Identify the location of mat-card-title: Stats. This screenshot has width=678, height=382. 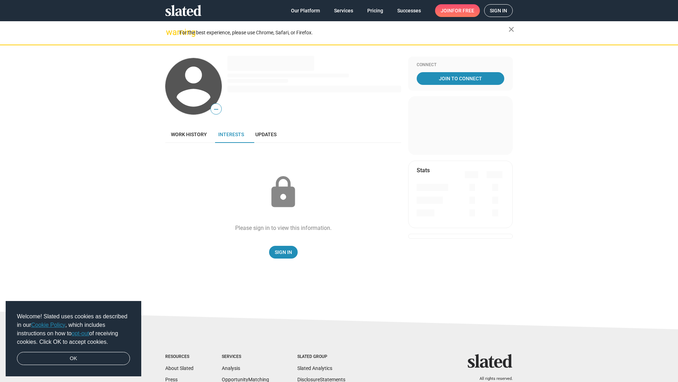
(423, 170).